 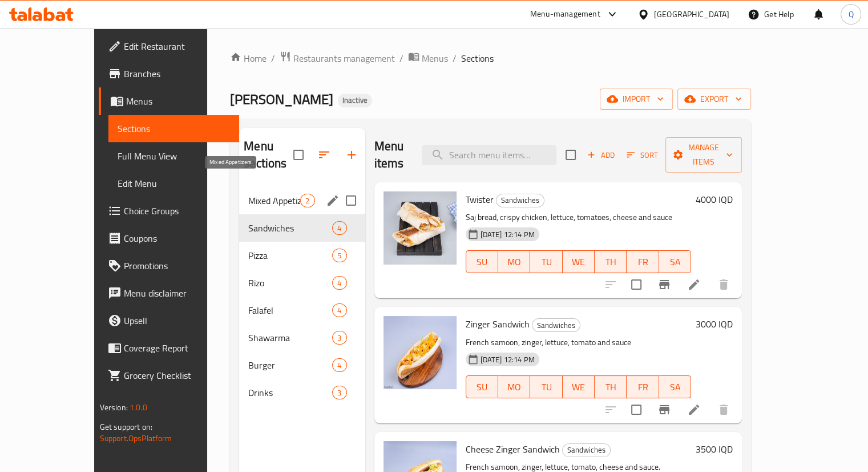 What do you see at coordinates (169, 211) in the screenshot?
I see `a: Choice Groups` at bounding box center [169, 211].